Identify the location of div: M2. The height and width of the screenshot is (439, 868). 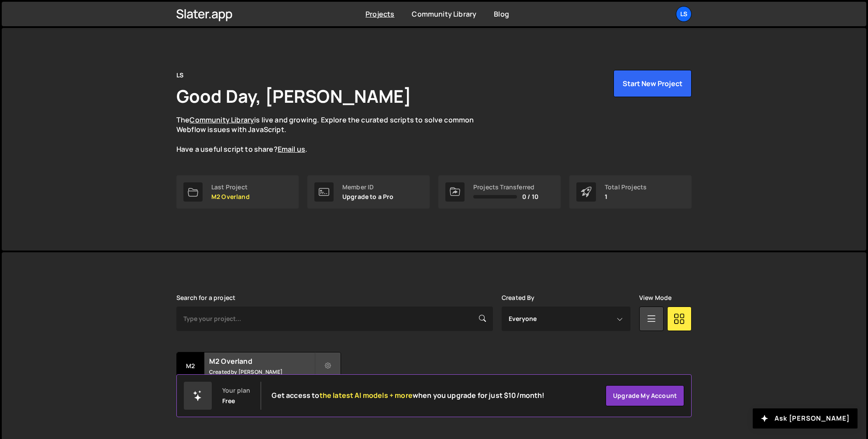
(190, 366).